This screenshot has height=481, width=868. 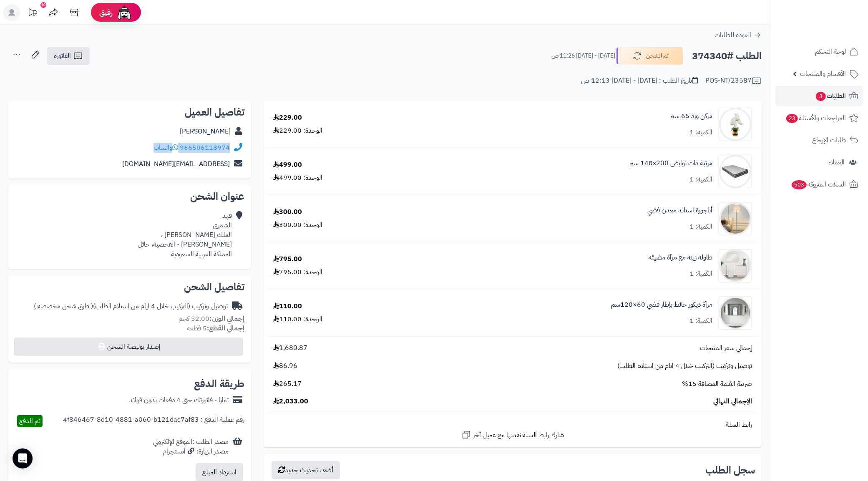 What do you see at coordinates (287, 307) in the screenshot?
I see `div: 110.00` at bounding box center [287, 307].